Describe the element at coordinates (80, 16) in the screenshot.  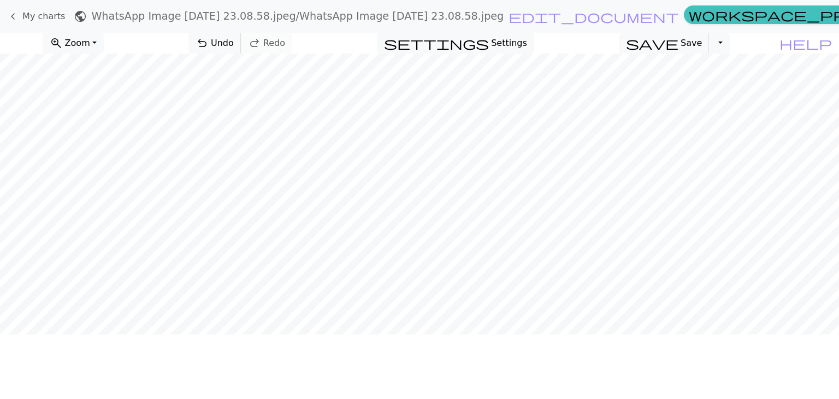
I see `span: public` at that location.